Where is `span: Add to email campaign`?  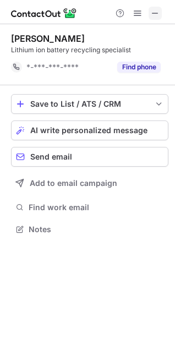 span: Add to email campaign is located at coordinates (73, 183).